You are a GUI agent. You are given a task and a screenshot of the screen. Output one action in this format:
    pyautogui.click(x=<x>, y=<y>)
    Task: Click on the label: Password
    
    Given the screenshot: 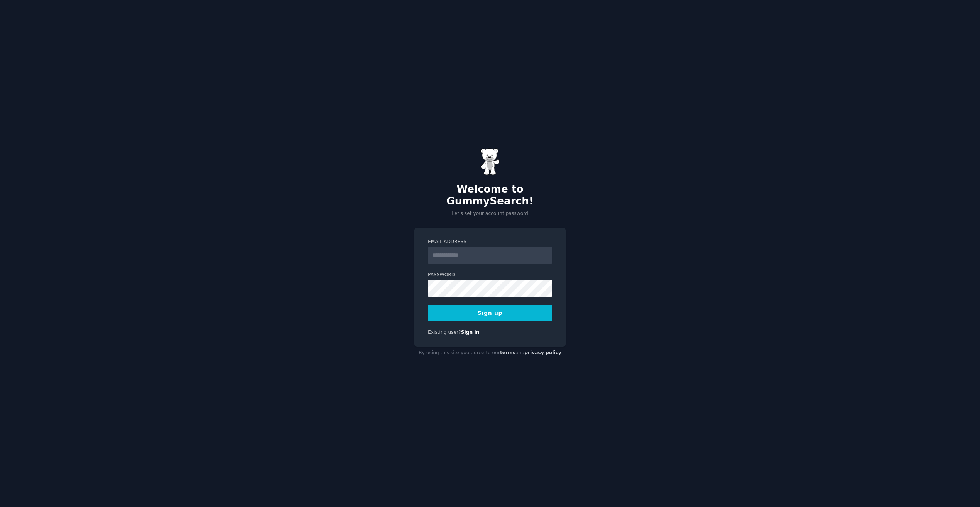 What is the action you would take?
    pyautogui.click(x=490, y=275)
    